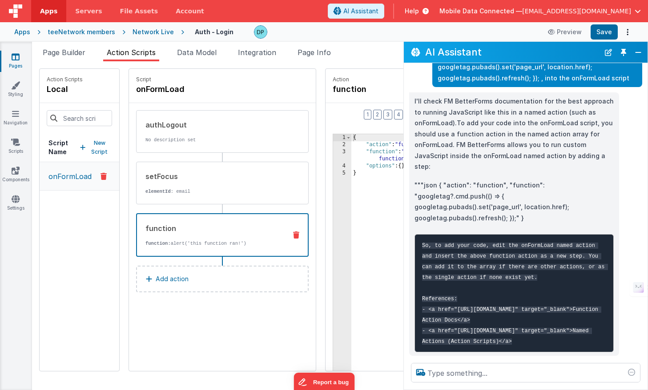 The width and height of the screenshot is (648, 390). What do you see at coordinates (514, 202) in the screenshot?
I see `p: """json { "action": "function", "function": "googletag?.cmd.push(() => { googletag.pubads().set('...` at bounding box center [514, 202].